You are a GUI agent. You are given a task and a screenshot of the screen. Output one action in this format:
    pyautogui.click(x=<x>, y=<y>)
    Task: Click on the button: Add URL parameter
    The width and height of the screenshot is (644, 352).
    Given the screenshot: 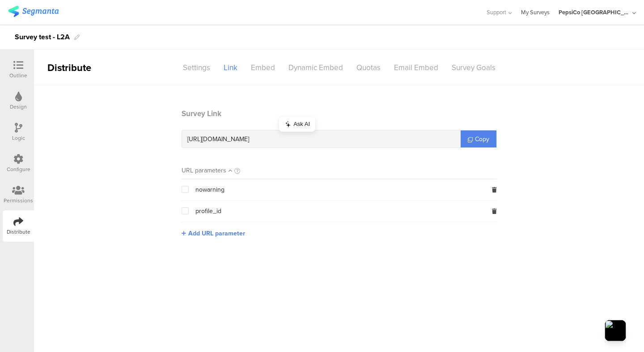 What is the action you would take?
    pyautogui.click(x=213, y=234)
    